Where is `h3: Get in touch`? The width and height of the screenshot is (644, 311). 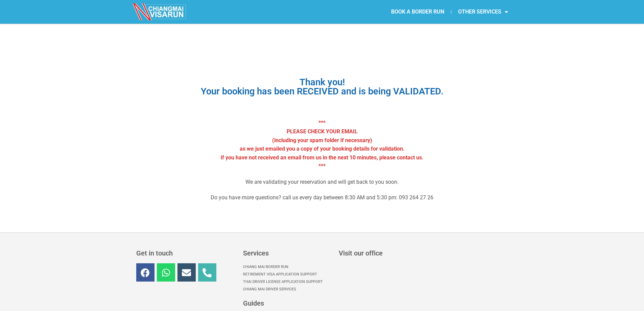
h3: Get in touch is located at coordinates (186, 253).